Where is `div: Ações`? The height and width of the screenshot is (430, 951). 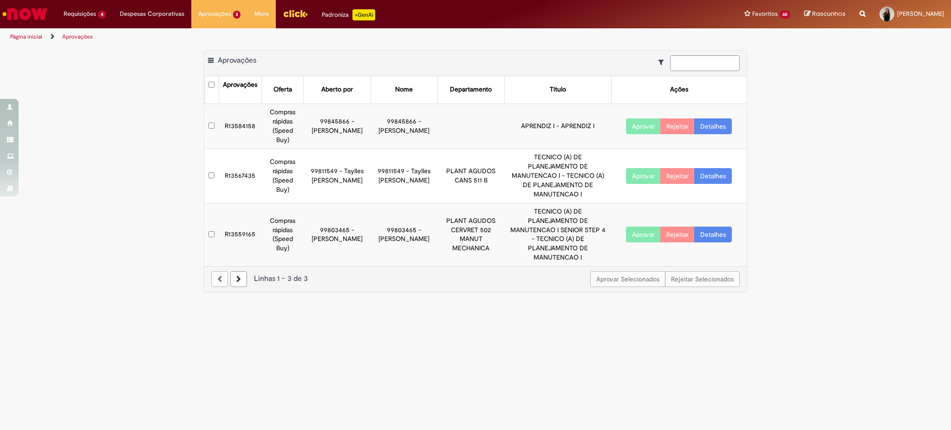
div: Ações is located at coordinates (679, 90).